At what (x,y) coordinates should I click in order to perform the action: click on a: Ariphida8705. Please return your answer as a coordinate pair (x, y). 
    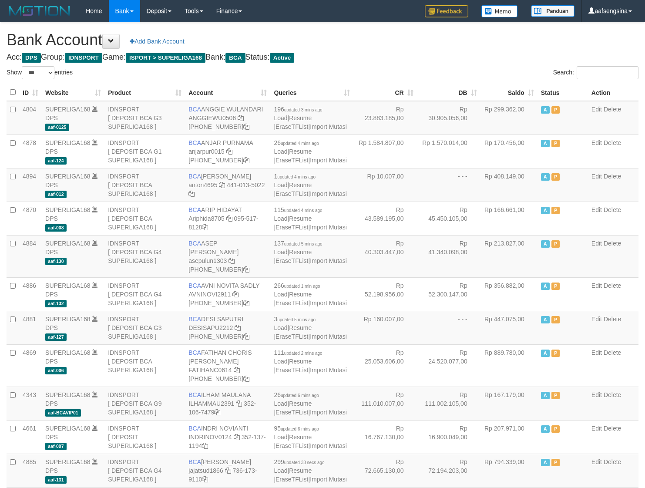
    Looking at the image, I should click on (206, 218).